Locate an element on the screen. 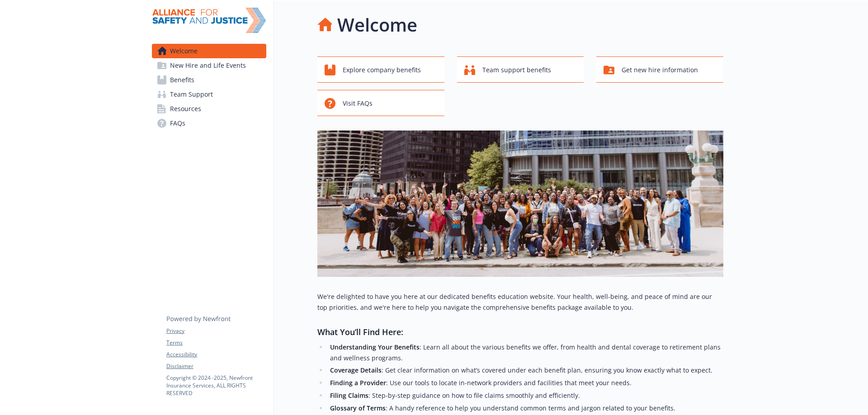 This screenshot has height=415, width=868. li: : Use our tools to locate in-network providers and facilities that meet your needs. is located at coordinates (525, 383).